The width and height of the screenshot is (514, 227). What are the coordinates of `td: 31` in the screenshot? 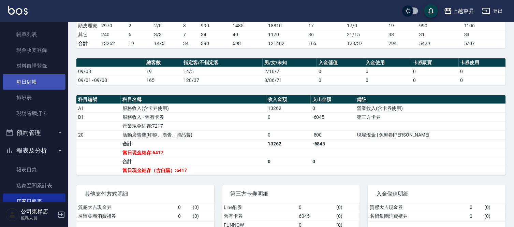 It's located at (440, 34).